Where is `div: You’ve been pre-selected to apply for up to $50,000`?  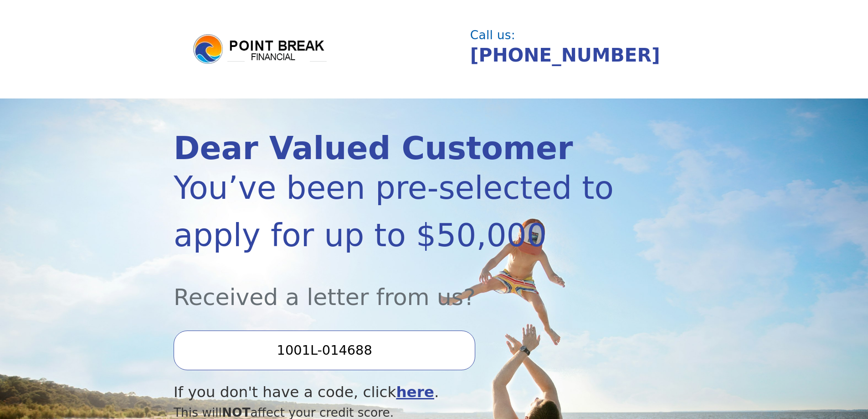 div: You’ve been pre-selected to apply for up to $50,000 is located at coordinates (395, 212).